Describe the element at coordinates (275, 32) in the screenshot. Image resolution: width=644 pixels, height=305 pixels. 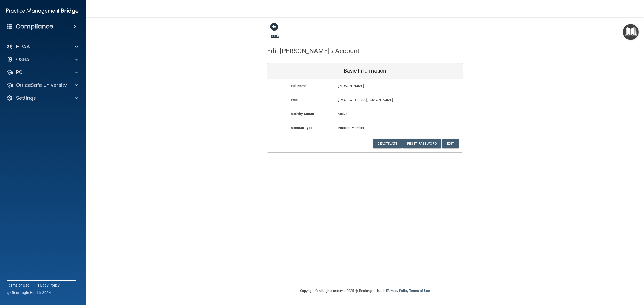
I see `a: Back` at that location.